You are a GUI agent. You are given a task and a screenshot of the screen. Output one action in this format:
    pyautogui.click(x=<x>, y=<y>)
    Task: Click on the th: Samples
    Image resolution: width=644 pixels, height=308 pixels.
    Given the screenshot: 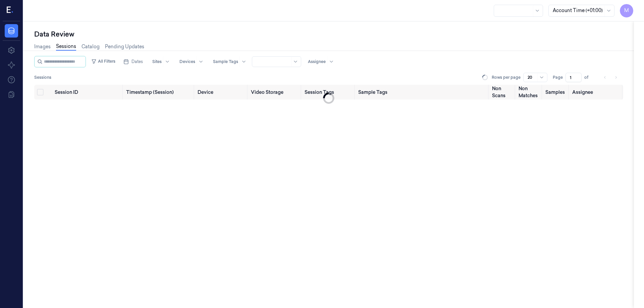 What is the action you would take?
    pyautogui.click(x=556, y=92)
    